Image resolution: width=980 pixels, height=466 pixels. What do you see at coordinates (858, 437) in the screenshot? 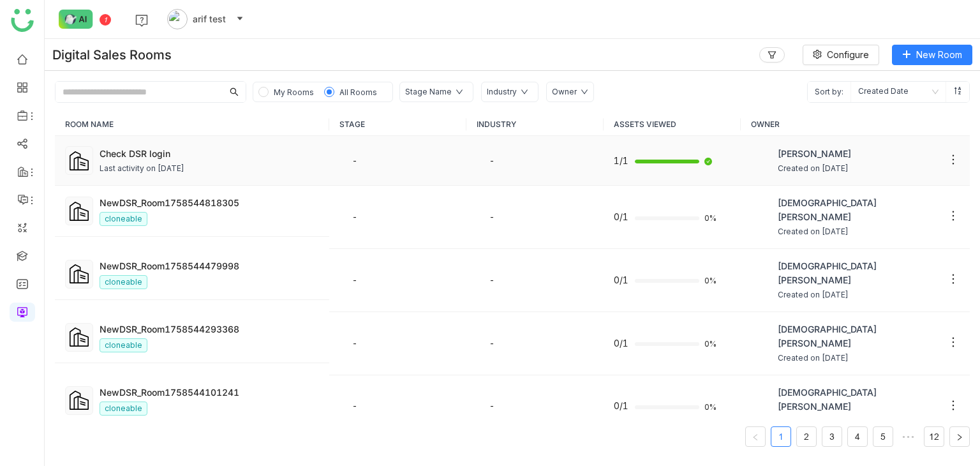
I see `a: 4` at bounding box center [858, 437].